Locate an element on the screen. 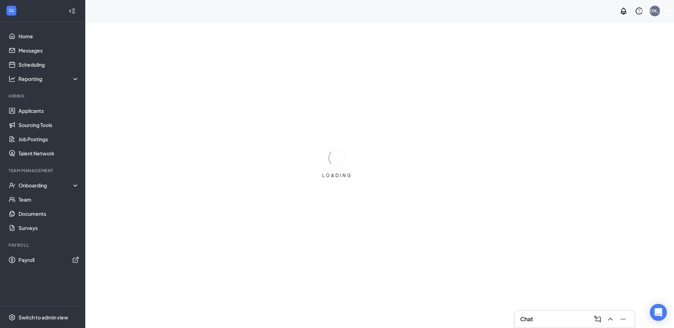  a: Job Postings is located at coordinates (49, 139).